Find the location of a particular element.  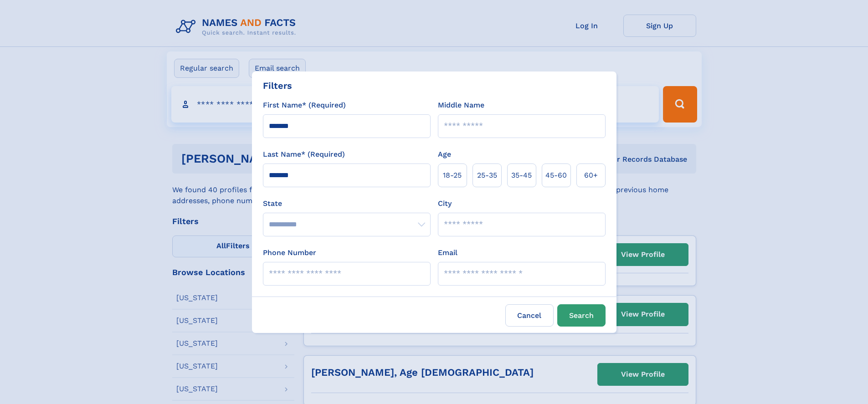

label: City is located at coordinates (445, 203).